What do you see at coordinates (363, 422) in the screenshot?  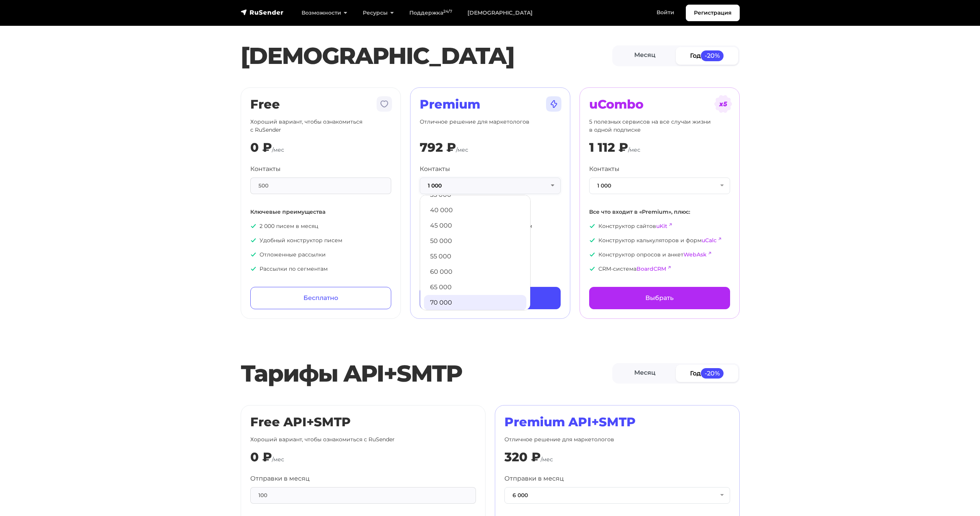 I see `h2: Free API+SMTP` at bounding box center [363, 422].